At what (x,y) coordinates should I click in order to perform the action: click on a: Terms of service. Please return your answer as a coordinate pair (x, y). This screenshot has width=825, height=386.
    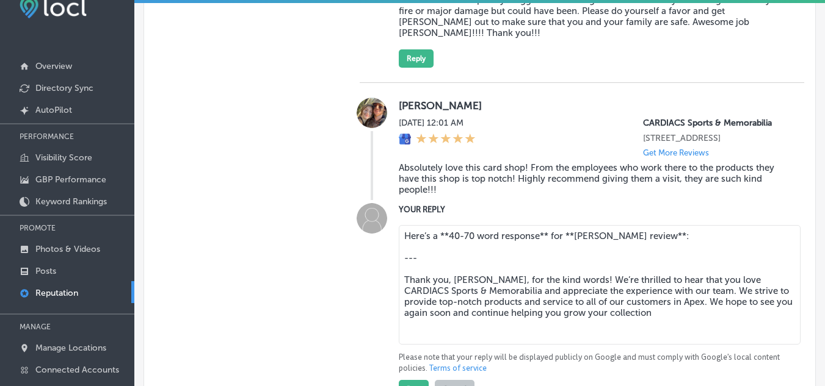
    Looking at the image, I should click on (458, 369).